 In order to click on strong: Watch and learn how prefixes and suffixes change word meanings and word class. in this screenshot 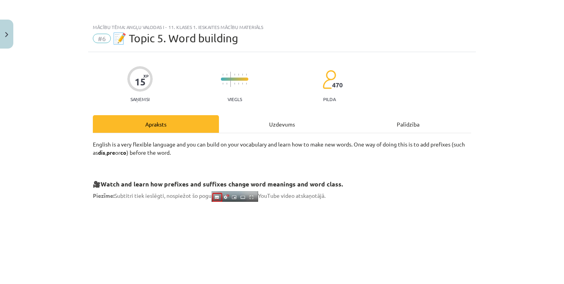, I will do `click(222, 184)`.